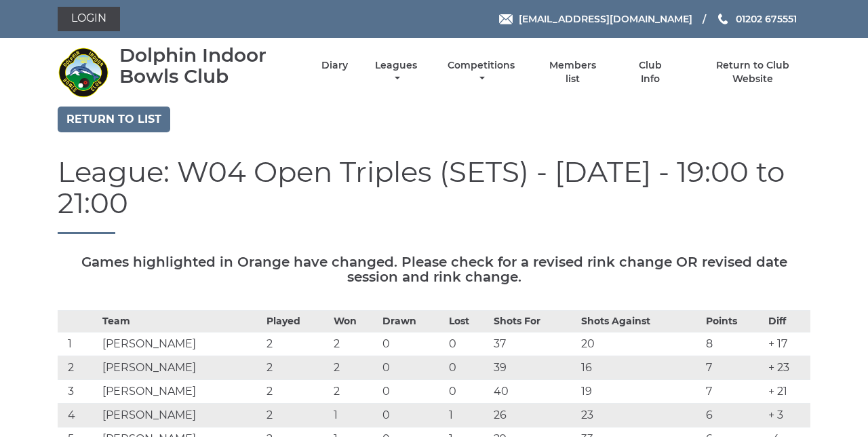  Describe the element at coordinates (78, 391) in the screenshot. I see `td: 3` at that location.